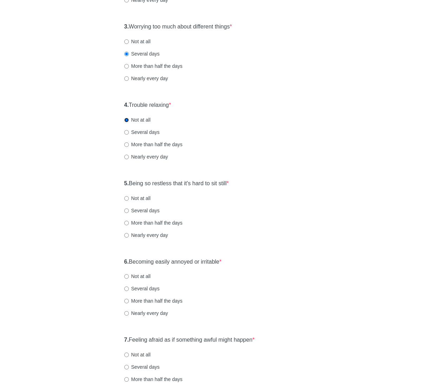 This screenshot has width=436, height=387. What do you see at coordinates (178, 27) in the screenshot?
I see `label: Worrying too much about different things` at bounding box center [178, 27].